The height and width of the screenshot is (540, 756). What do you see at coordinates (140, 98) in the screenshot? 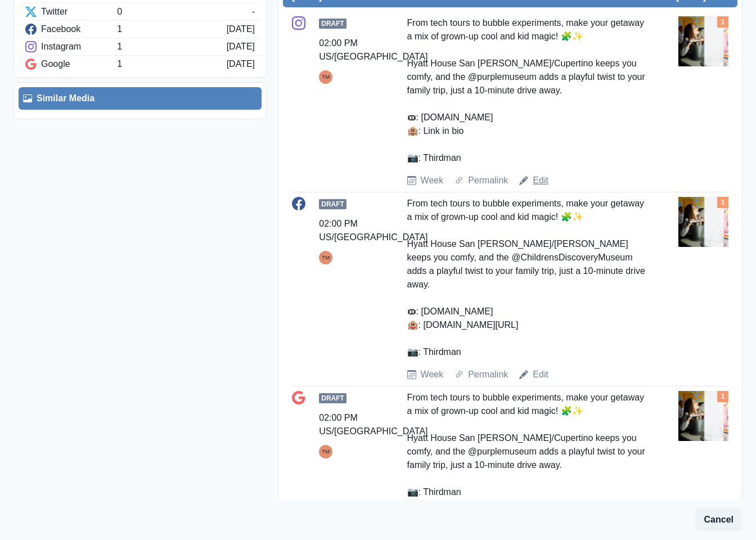
I see `div: Similar Media` at bounding box center [140, 98].